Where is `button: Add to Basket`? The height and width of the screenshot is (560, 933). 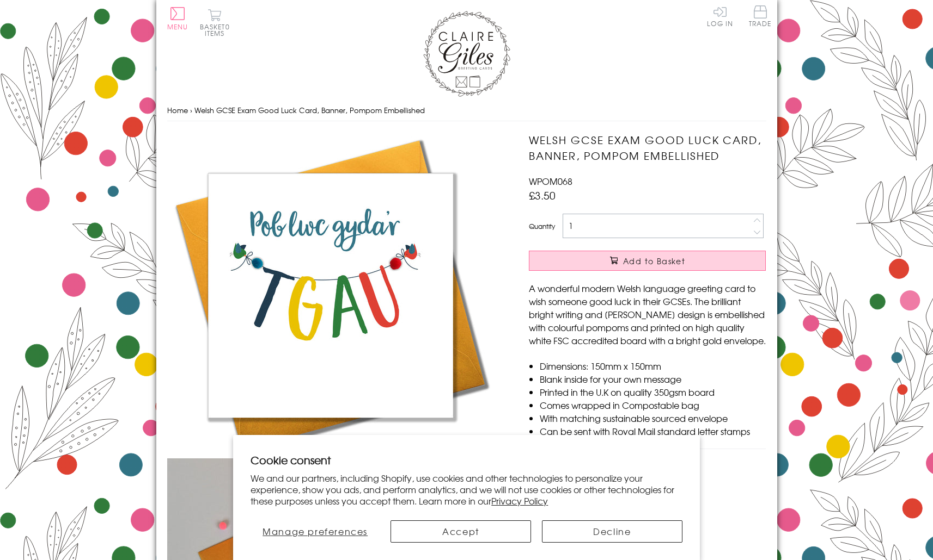
button: Add to Basket is located at coordinates (647, 261).